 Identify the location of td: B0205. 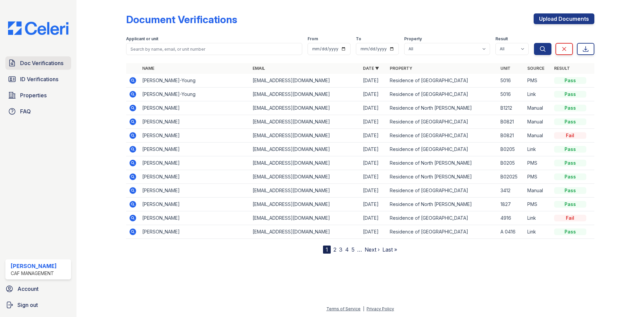
(511, 163).